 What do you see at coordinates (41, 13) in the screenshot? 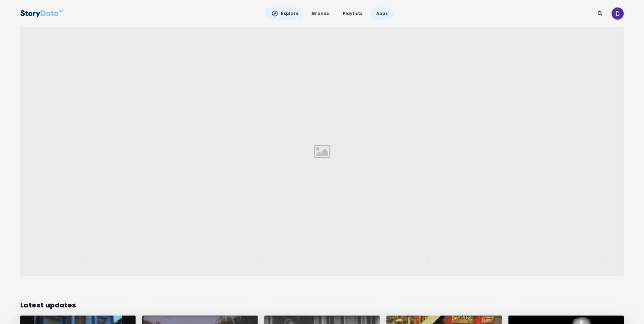
I see `img: StoryData Logo` at bounding box center [41, 13].